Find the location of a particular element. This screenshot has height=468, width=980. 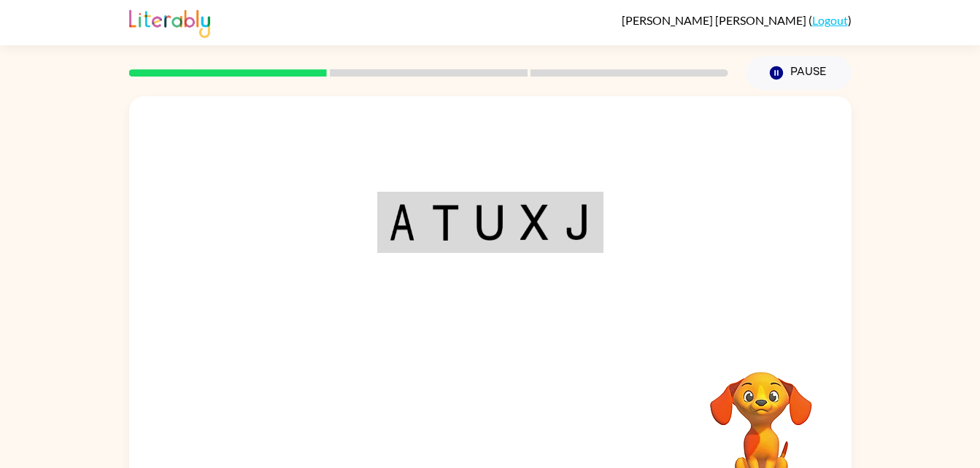

img: u is located at coordinates (490, 223).